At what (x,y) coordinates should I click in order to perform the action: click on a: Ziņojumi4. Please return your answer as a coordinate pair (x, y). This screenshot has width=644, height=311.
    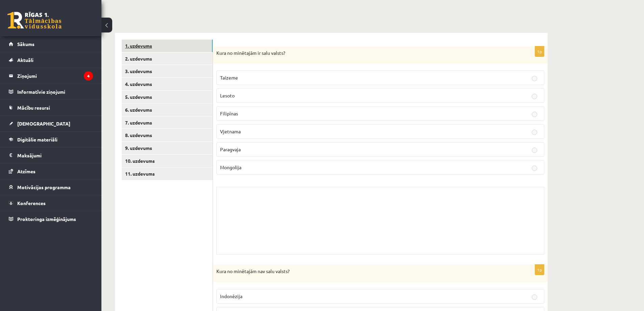
    Looking at the image, I should click on (51, 76).